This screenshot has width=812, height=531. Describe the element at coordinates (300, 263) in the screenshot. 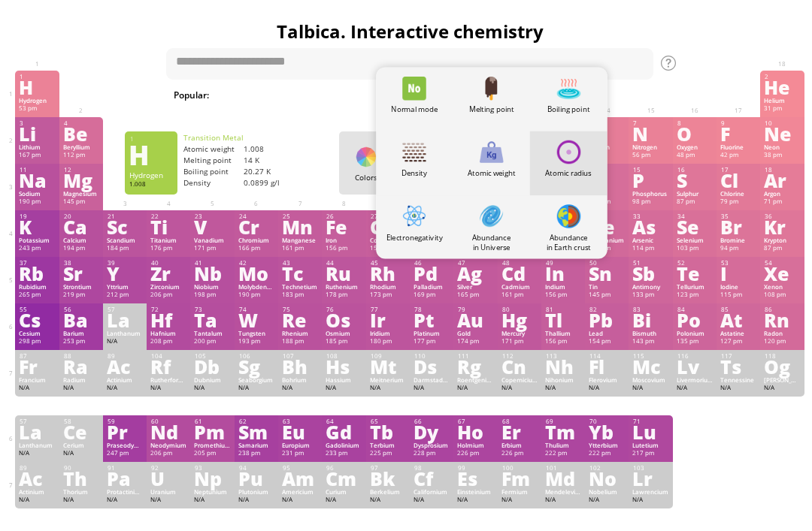

I see `div: 43` at that location.